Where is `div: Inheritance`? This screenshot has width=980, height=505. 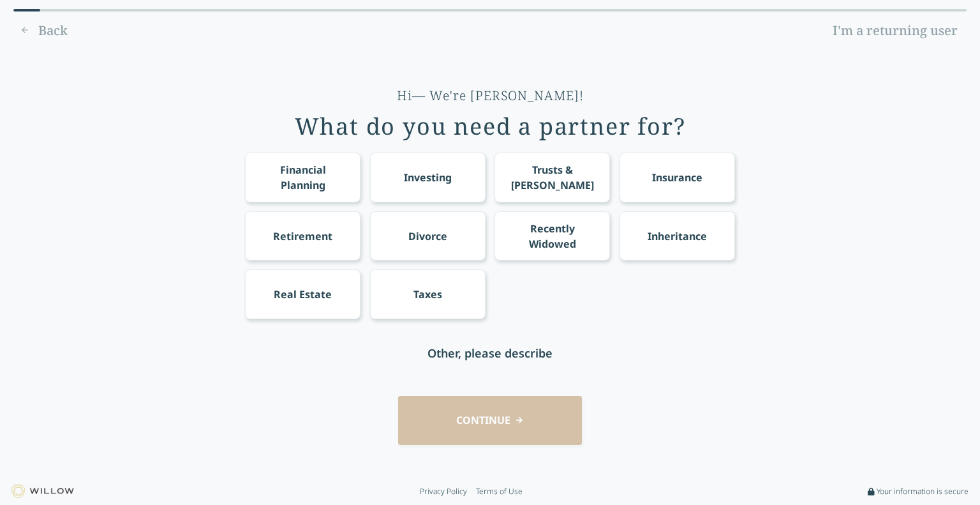
div: Inheritance is located at coordinates (677, 236).